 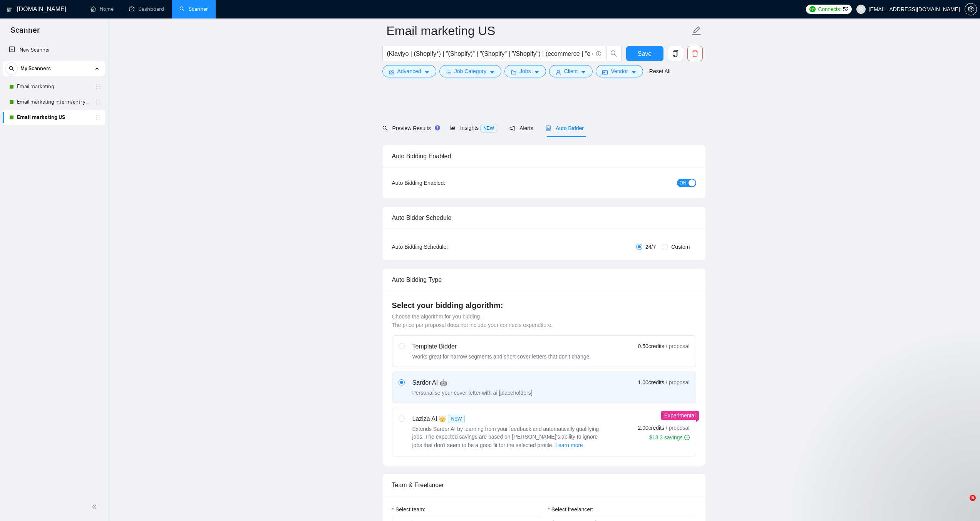 What do you see at coordinates (971, 9) in the screenshot?
I see `button: setting` at bounding box center [971, 9].